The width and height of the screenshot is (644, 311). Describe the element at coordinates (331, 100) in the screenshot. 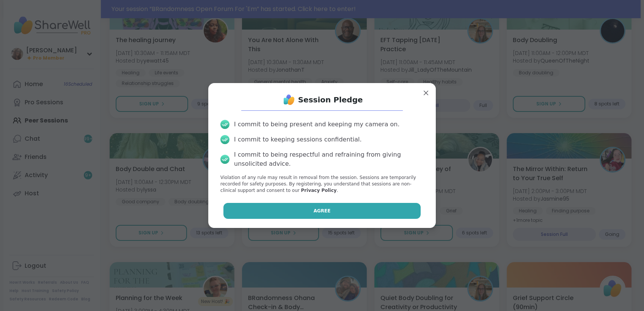

I see `h1: Session Pledge` at that location.